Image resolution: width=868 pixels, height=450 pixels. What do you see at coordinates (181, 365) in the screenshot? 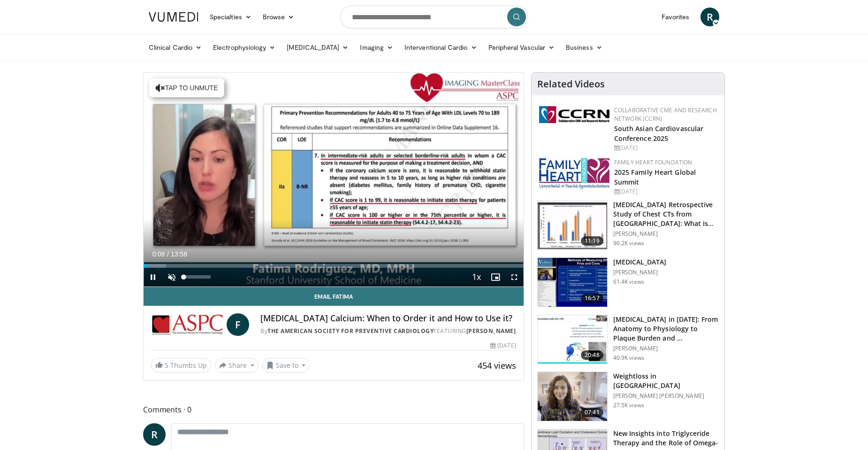
I see `a: 5 Thumbs Up` at bounding box center [181, 365].